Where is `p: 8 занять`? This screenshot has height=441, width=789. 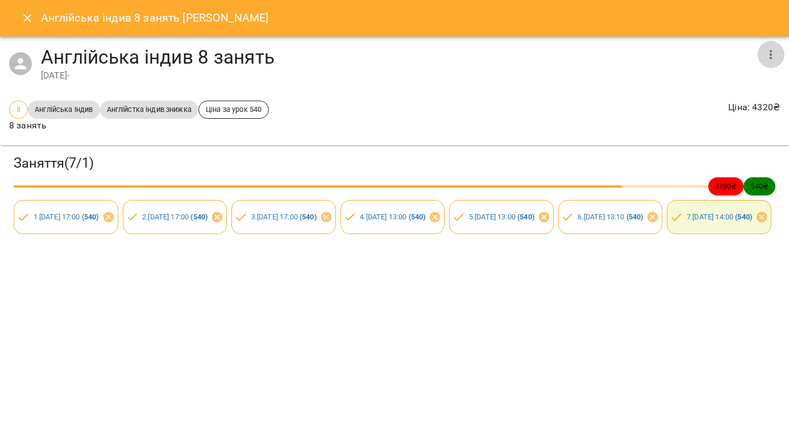
p: 8 занять is located at coordinates (139, 126).